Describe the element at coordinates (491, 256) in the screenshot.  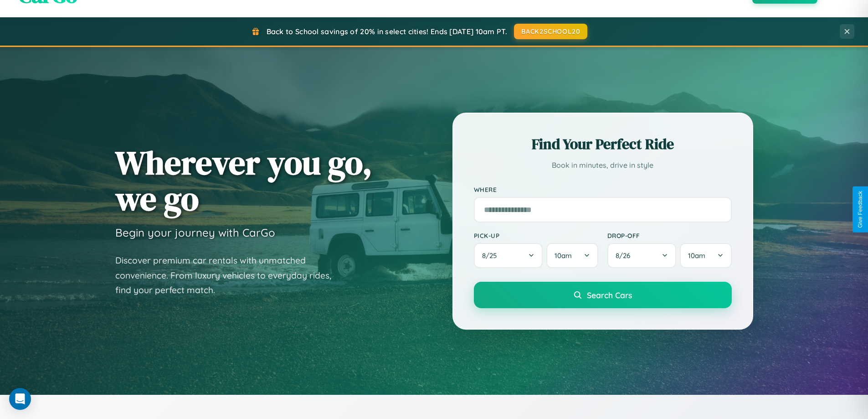
I see `span: 8 / 25` at that location.